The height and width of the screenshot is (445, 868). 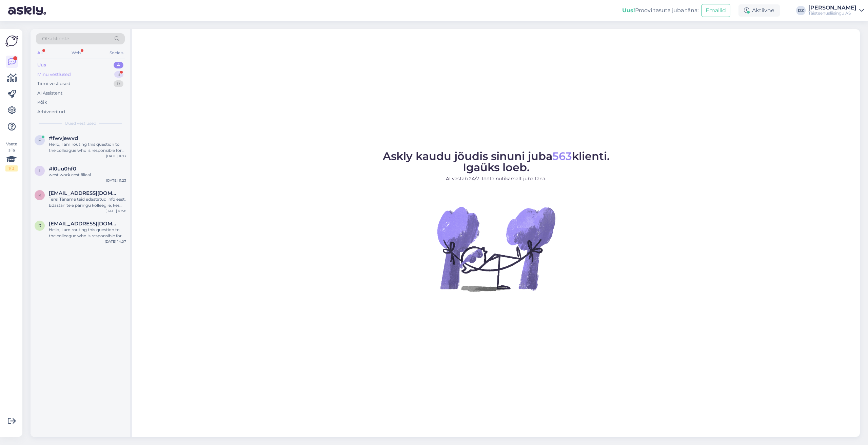 I want to click on span: l, so click(x=40, y=170).